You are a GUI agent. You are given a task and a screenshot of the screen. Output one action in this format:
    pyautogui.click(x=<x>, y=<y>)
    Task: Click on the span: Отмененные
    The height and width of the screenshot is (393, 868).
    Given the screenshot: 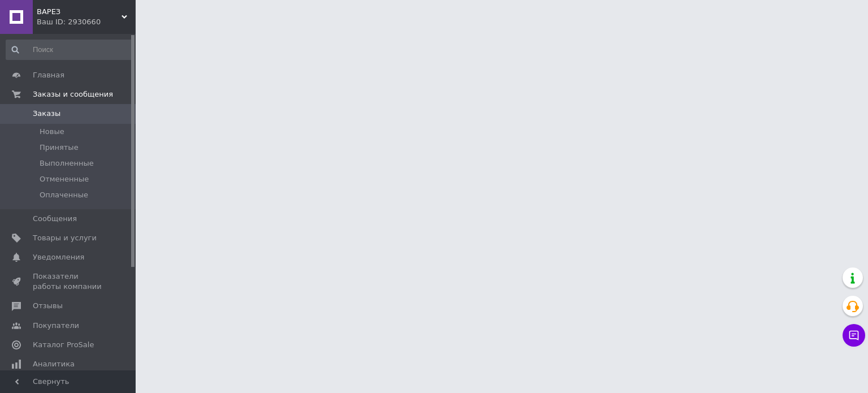 What is the action you would take?
    pyautogui.click(x=64, y=179)
    